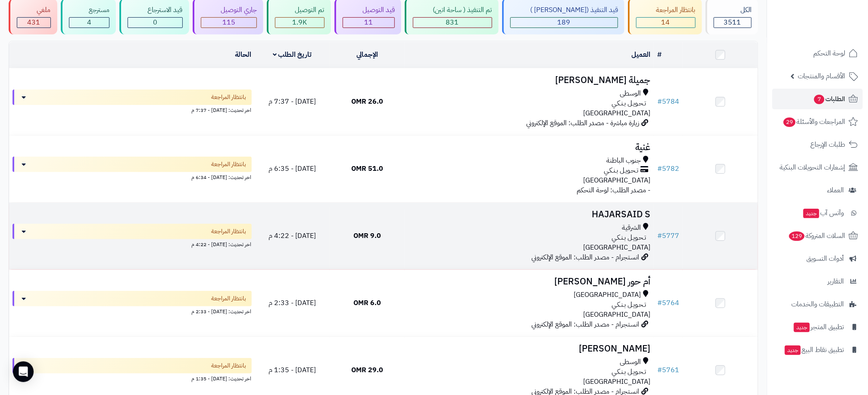  Describe the element at coordinates (821, 76) in the screenshot. I see `span: الأقسام والمنتجات` at that location.